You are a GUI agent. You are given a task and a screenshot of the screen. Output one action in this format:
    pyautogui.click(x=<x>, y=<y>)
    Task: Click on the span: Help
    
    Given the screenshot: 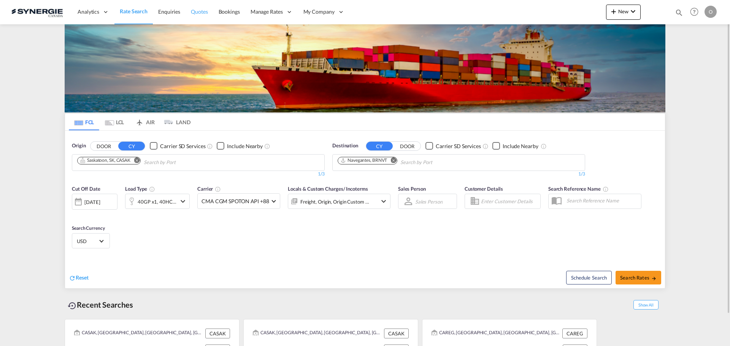 What is the action you would take?
    pyautogui.click(x=694, y=12)
    